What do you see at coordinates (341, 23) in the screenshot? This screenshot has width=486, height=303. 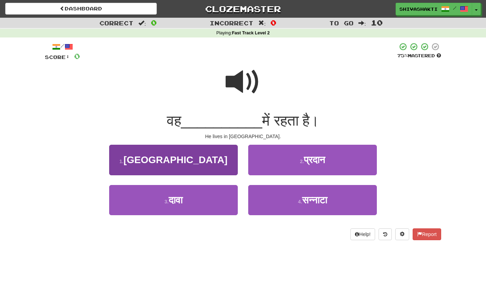 I see `span: To go` at bounding box center [341, 23].